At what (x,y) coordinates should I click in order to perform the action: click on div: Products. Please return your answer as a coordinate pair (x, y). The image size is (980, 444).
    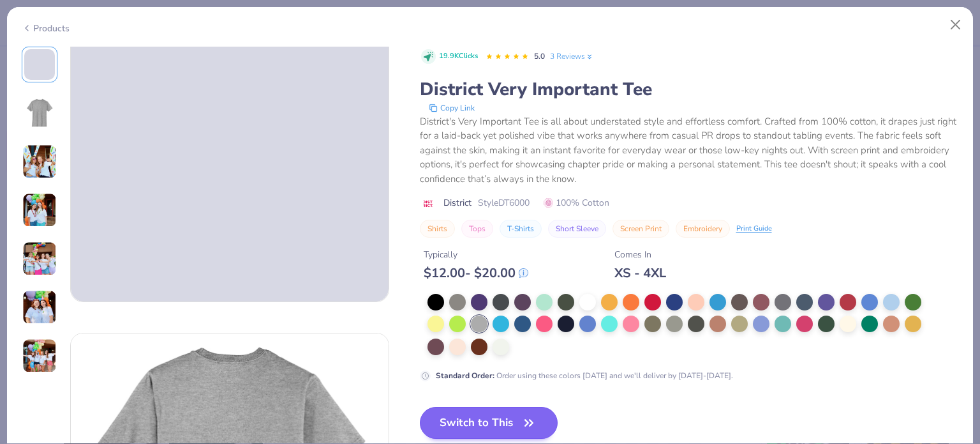
    Looking at the image, I should click on (46, 28).